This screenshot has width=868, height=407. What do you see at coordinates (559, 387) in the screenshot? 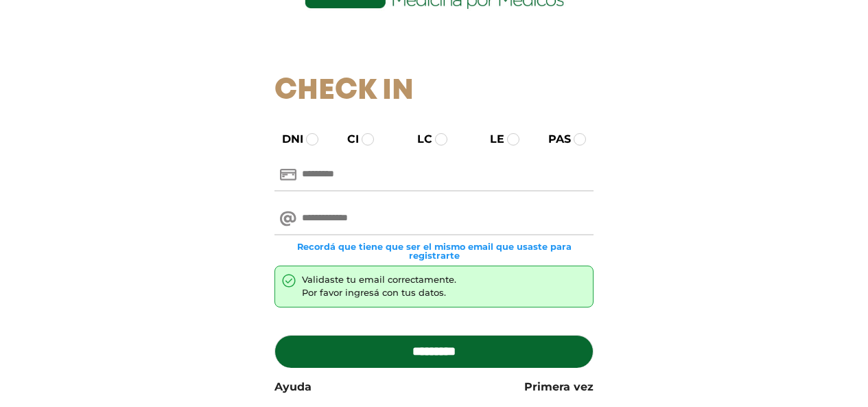
I see `a: Primera vez` at bounding box center [559, 387].